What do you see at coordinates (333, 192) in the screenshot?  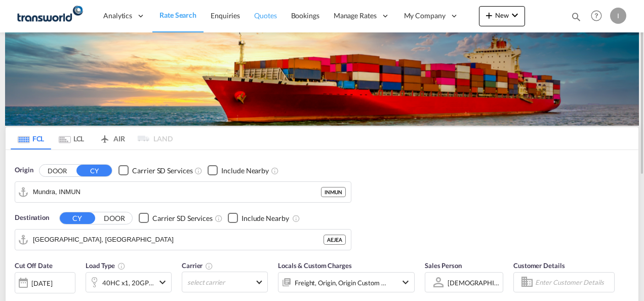 I see `div: INMUN` at bounding box center [333, 192].